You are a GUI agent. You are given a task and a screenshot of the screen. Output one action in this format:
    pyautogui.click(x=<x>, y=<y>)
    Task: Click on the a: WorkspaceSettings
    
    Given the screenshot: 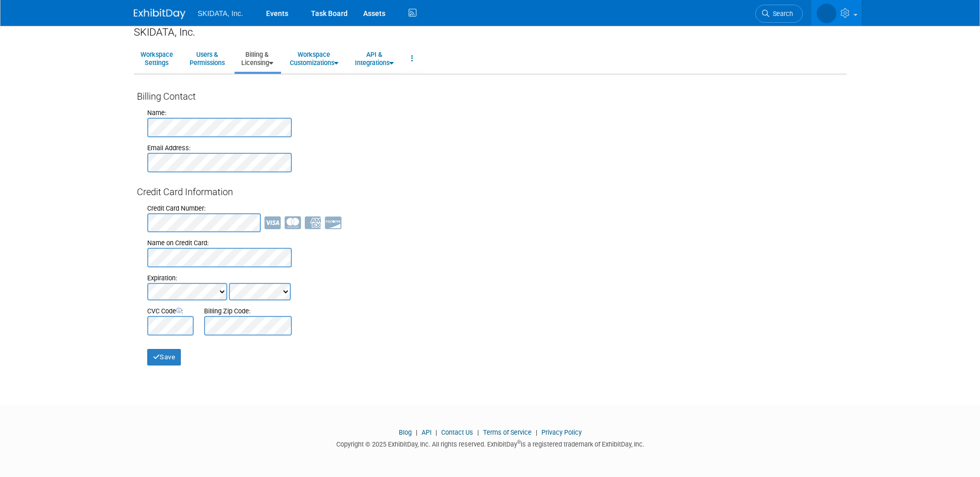 What is the action you would take?
    pyautogui.click(x=157, y=59)
    